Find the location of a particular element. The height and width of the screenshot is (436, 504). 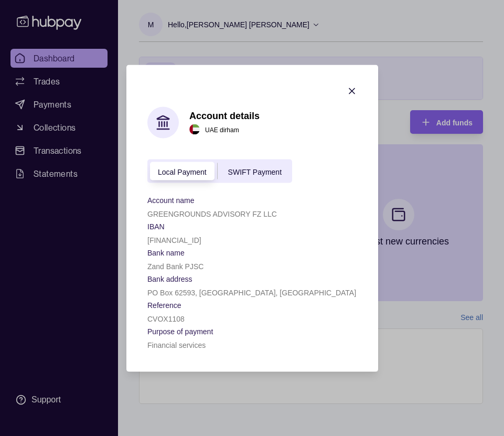

div: accountIndex is located at coordinates (220, 170).